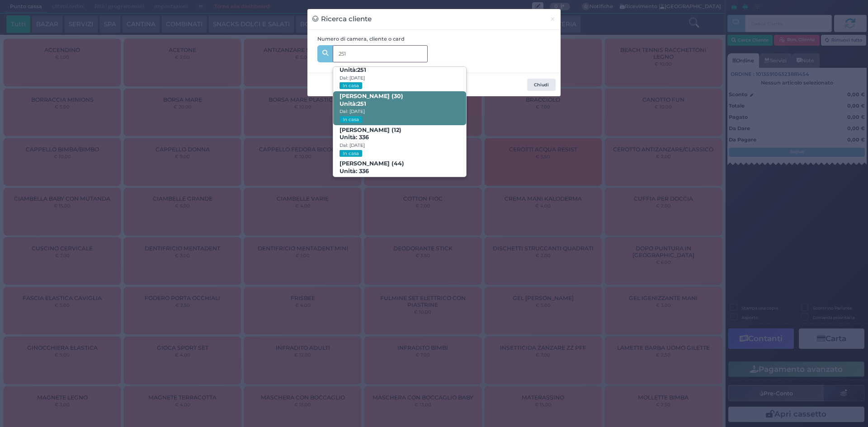  What do you see at coordinates (342, 19) in the screenshot?
I see `h3: Ricerca cliente` at bounding box center [342, 19].